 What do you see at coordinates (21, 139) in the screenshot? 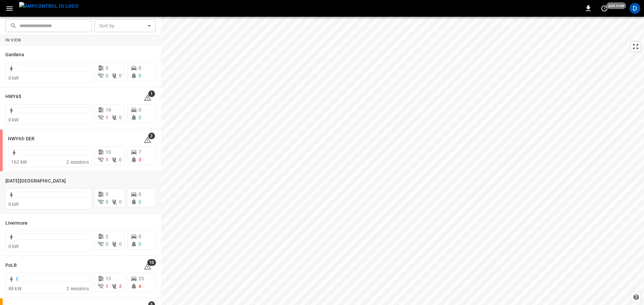
I see `h6: HWY65-DER` at bounding box center [21, 139].